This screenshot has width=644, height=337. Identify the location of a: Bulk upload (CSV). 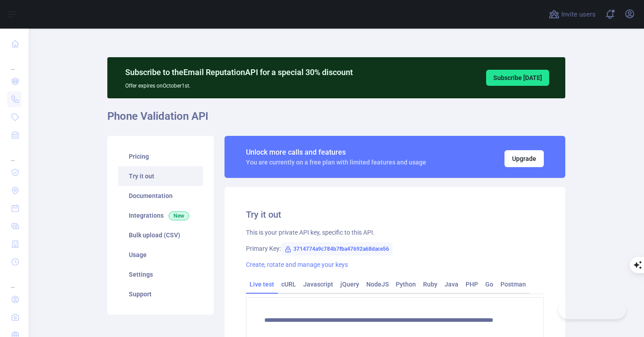
(160, 235).